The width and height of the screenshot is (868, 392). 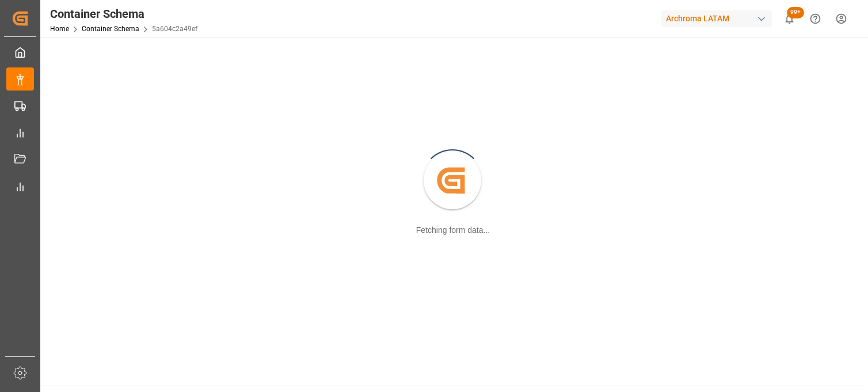 What do you see at coordinates (111, 29) in the screenshot?
I see `a: Container Schema` at bounding box center [111, 29].